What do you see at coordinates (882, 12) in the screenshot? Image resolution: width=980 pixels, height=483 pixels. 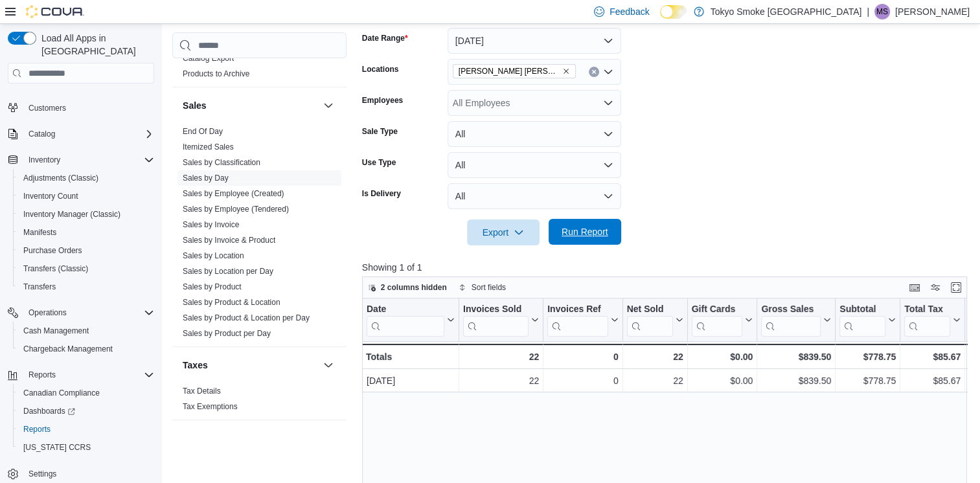 I see `div: Melissa Simon` at bounding box center [882, 12].